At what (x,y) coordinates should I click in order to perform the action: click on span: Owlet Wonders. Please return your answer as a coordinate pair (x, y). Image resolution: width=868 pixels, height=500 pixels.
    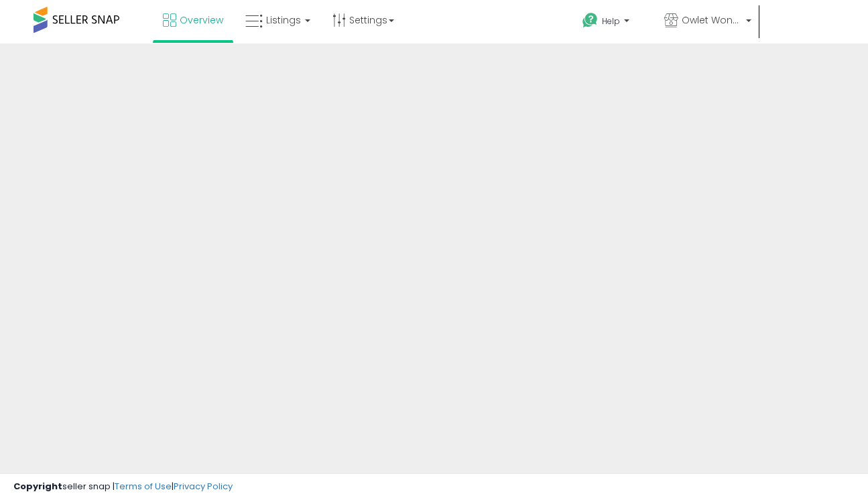
    Looking at the image, I should click on (711, 20).